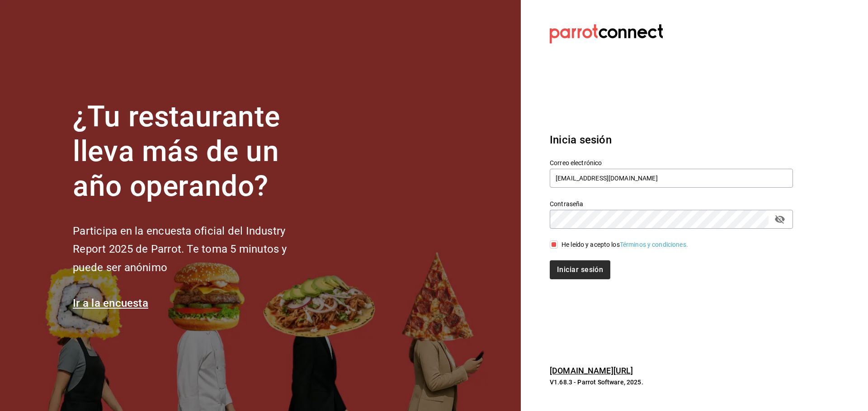  Describe the element at coordinates (580, 270) in the screenshot. I see `button: Iniciar sesión` at that location.